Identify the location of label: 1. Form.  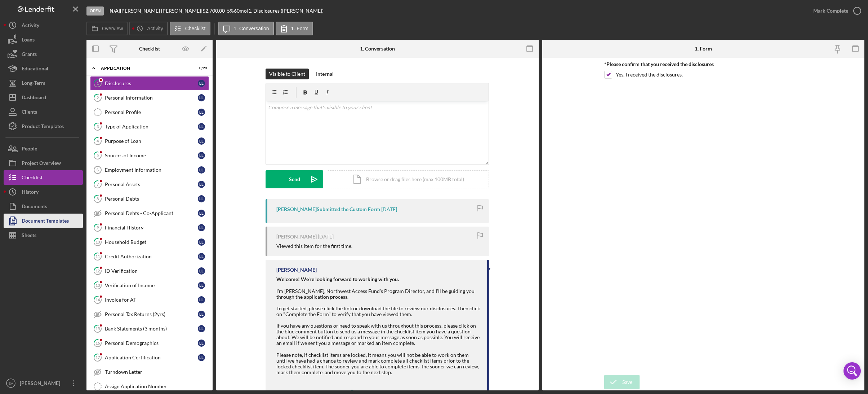
(300, 28).